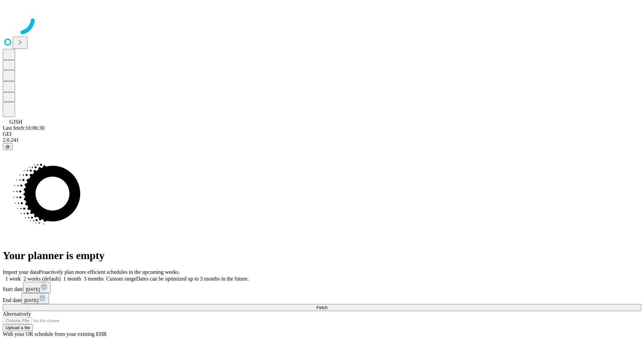 The image size is (644, 362). What do you see at coordinates (322, 308) in the screenshot?
I see `span: Fetch` at bounding box center [322, 308].